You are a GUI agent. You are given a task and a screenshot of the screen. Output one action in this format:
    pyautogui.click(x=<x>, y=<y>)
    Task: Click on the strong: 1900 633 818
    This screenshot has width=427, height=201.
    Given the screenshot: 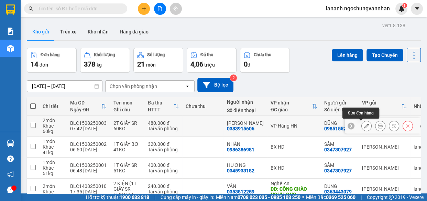 What is the action you would take?
    pyautogui.click(x=135, y=197)
    